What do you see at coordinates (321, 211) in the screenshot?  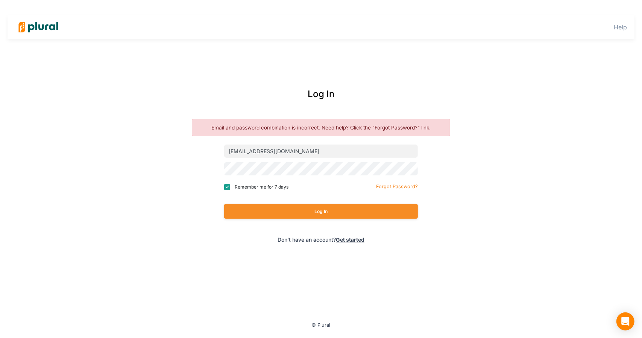 I see `button: Log In` at bounding box center [321, 211].